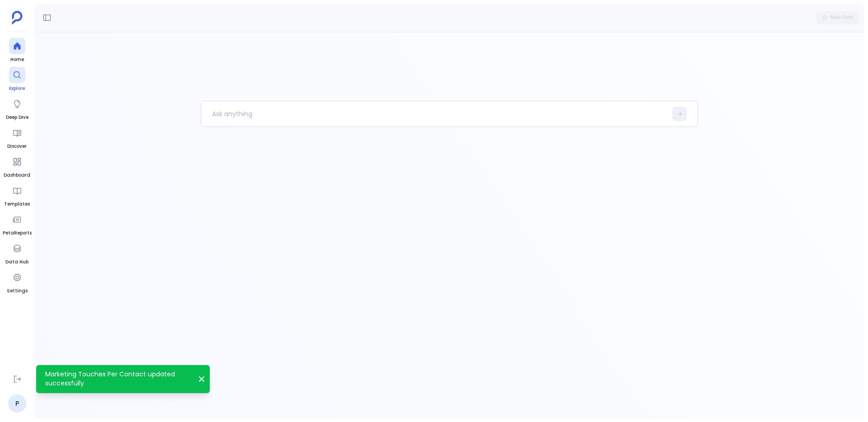 The width and height of the screenshot is (868, 422). I want to click on a: Discover, so click(17, 137).